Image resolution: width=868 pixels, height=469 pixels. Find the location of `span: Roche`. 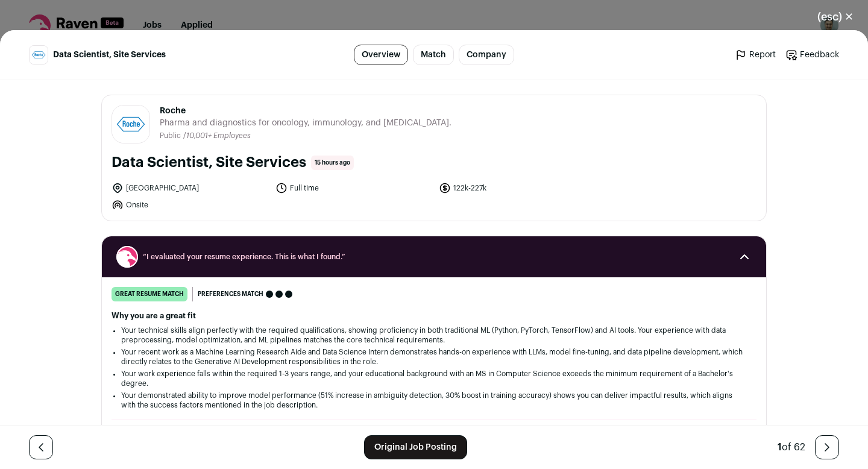

span: Roche is located at coordinates (305, 111).